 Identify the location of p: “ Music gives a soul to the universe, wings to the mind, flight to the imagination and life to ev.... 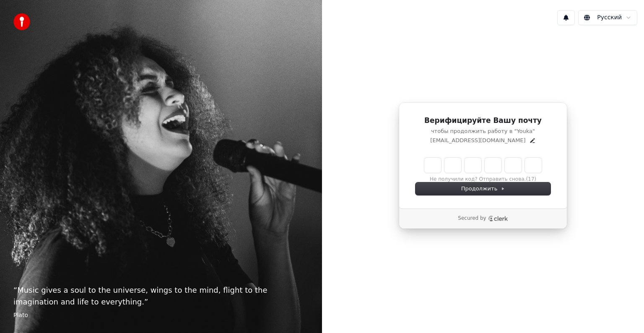
(161, 296).